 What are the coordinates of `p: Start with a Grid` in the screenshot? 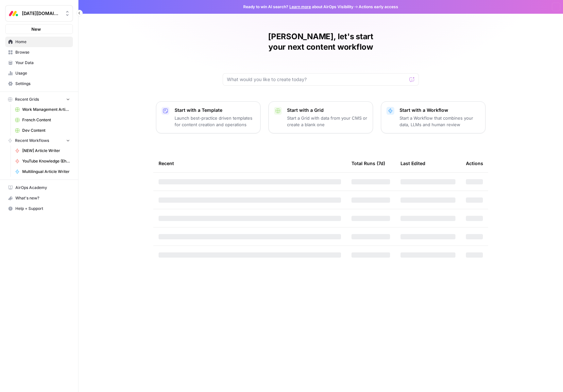 It's located at (328, 110).